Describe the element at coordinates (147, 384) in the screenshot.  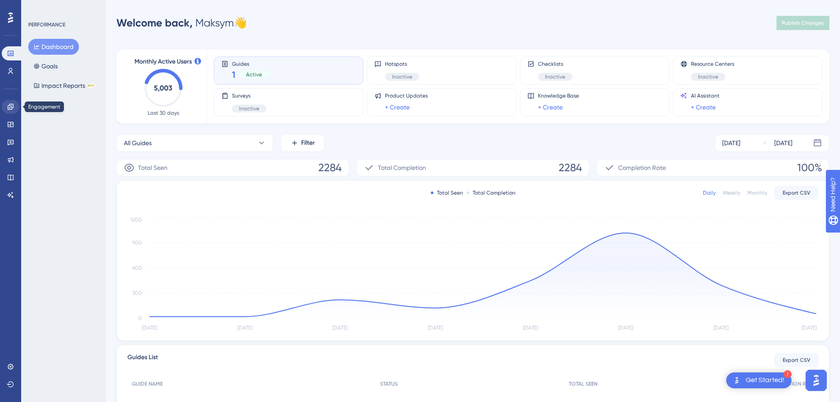
I see `span: GUIDE NAME` at that location.